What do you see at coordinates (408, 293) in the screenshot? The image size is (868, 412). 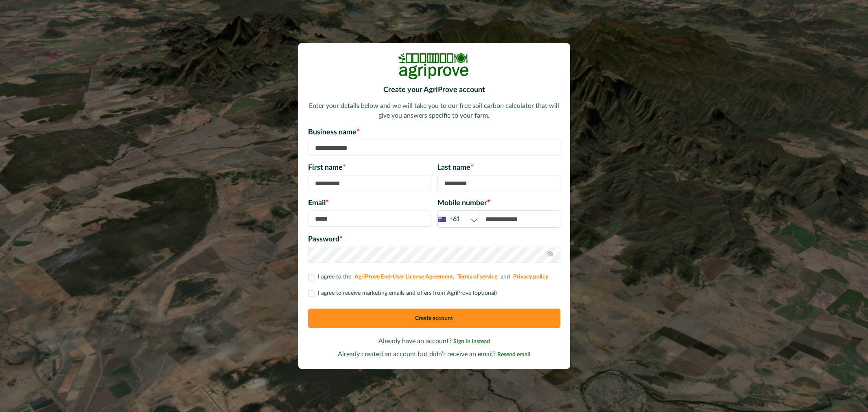 I see `p: I agree to receive marketing emails and offers from AgriProve (optional)` at bounding box center [408, 293].